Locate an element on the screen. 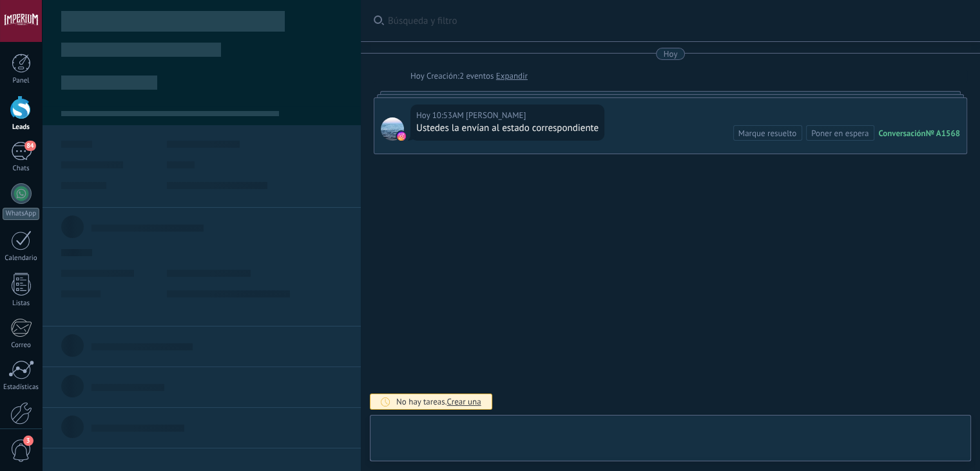 The width and height of the screenshot is (980, 471). div: Calendario is located at coordinates (22, 258).